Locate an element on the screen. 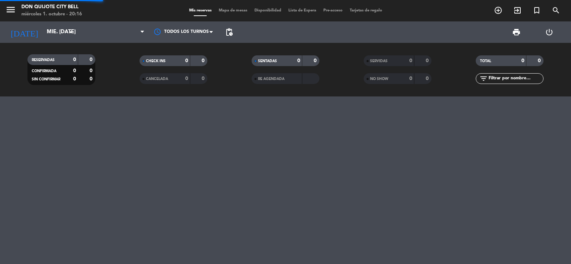 The height and width of the screenshot is (264, 571). span: SIN CONFIRMAR is located at coordinates (46, 79).